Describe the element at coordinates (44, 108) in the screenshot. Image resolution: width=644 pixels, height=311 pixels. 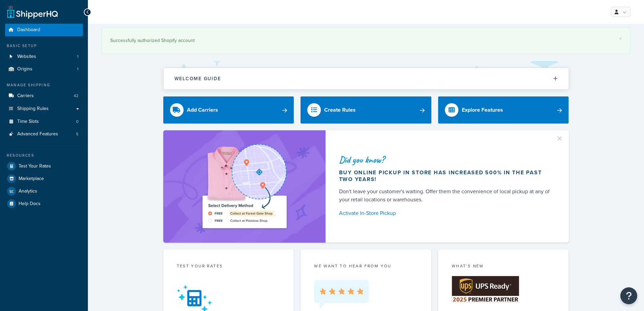
I see `li: Shipping Rules` at that location.